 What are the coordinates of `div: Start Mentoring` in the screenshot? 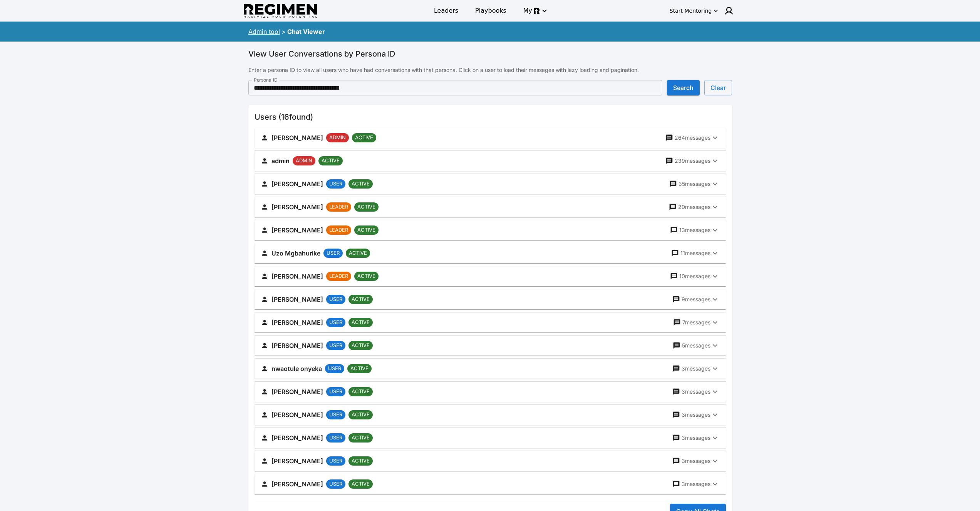 It's located at (691, 11).